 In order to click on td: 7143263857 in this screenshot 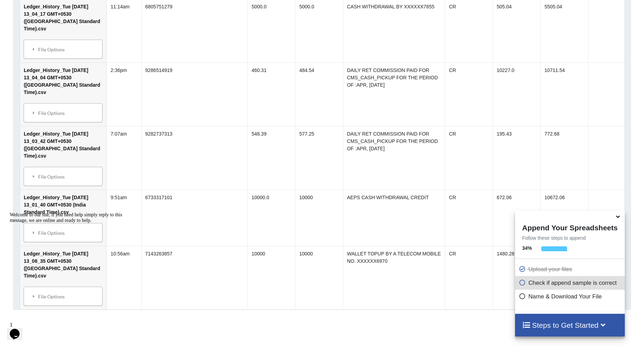, I will do `click(194, 277)`.